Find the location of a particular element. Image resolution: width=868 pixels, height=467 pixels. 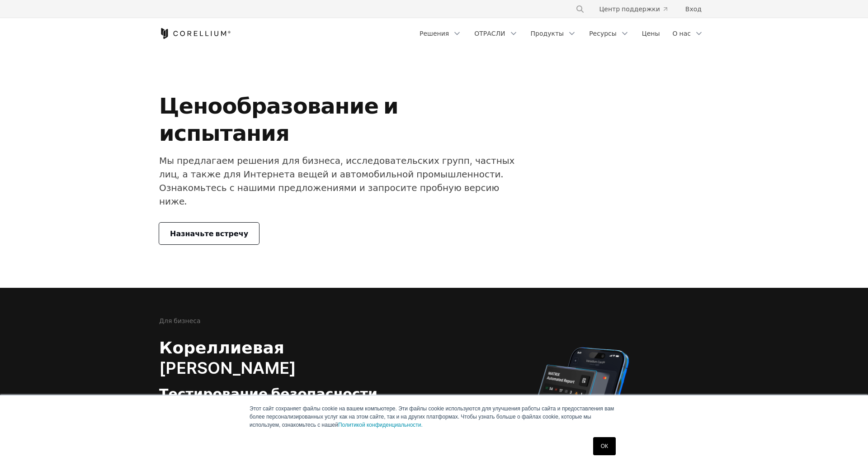

a: Дом Кореллиума is located at coordinates (194, 33).